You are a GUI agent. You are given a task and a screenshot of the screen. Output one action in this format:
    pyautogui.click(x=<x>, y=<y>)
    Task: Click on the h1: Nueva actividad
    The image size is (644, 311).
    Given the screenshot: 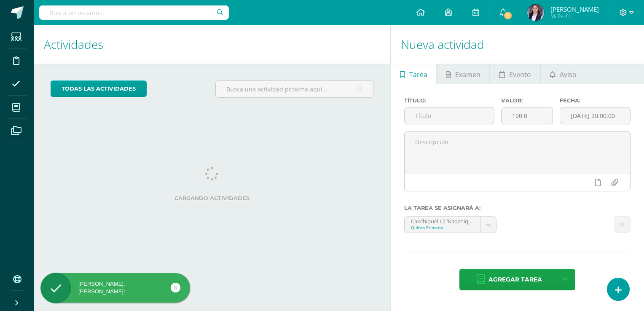 What is the action you would take?
    pyautogui.click(x=517, y=44)
    